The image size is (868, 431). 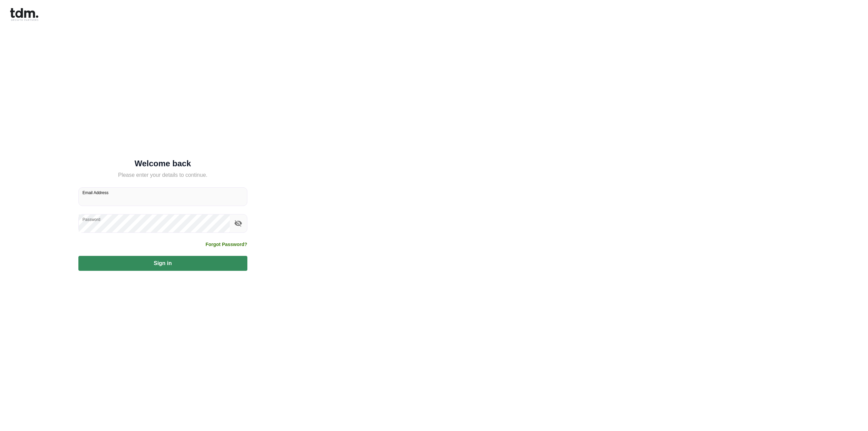 What do you see at coordinates (226, 244) in the screenshot?
I see `a: Forgot Password?` at bounding box center [226, 244].